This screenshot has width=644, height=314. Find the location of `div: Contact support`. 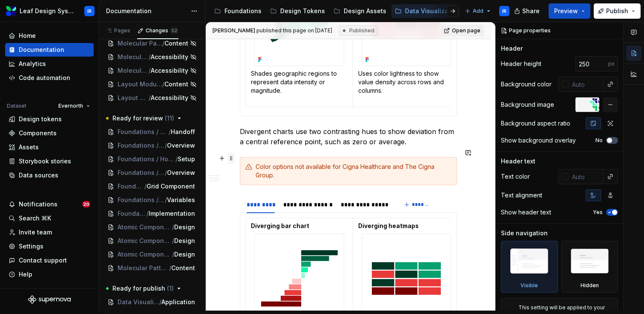

div: Contact support is located at coordinates (42, 261).